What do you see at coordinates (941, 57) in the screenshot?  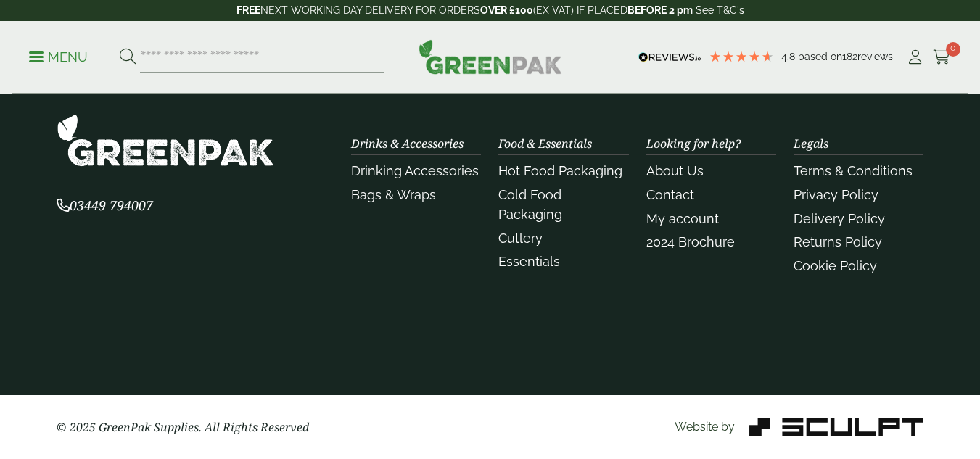 I see `i: Cart` at bounding box center [941, 57].